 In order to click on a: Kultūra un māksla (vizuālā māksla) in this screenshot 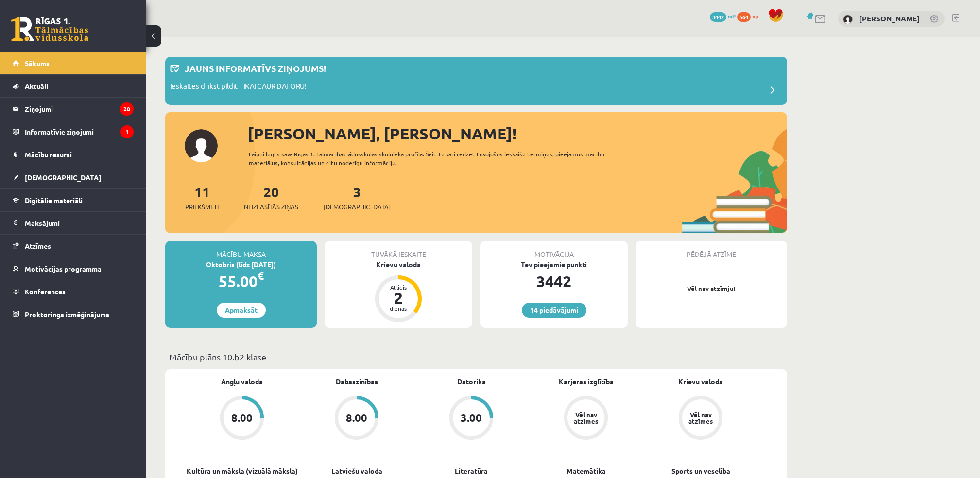, I will do `click(242, 471)`.